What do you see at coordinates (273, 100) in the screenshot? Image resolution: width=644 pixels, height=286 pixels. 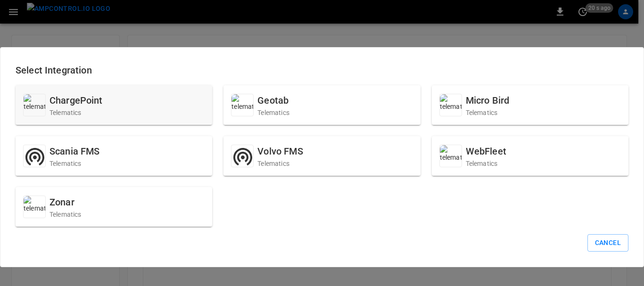 I see `h6: Geotab` at bounding box center [273, 100].